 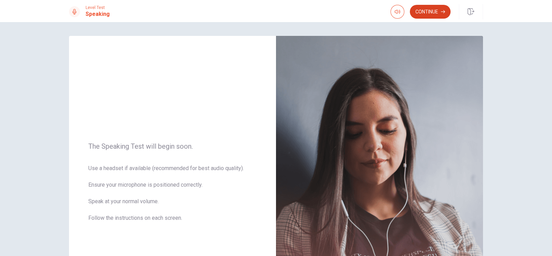 I want to click on span: The Speaking Test will begin soon., so click(x=172, y=146).